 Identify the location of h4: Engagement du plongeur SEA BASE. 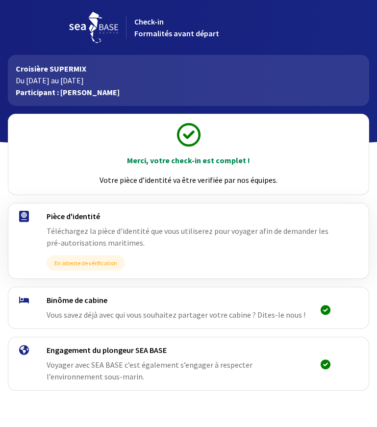
(177, 350).